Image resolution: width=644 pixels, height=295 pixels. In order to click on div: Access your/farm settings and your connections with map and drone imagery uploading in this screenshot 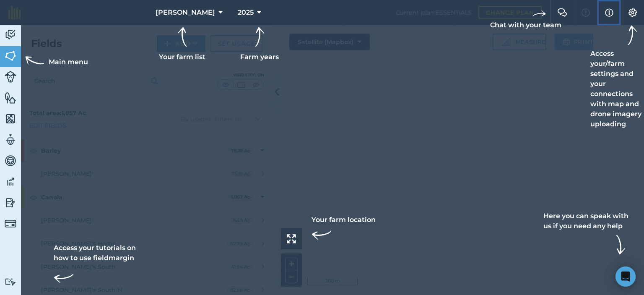, I will do `click(617, 77)`.